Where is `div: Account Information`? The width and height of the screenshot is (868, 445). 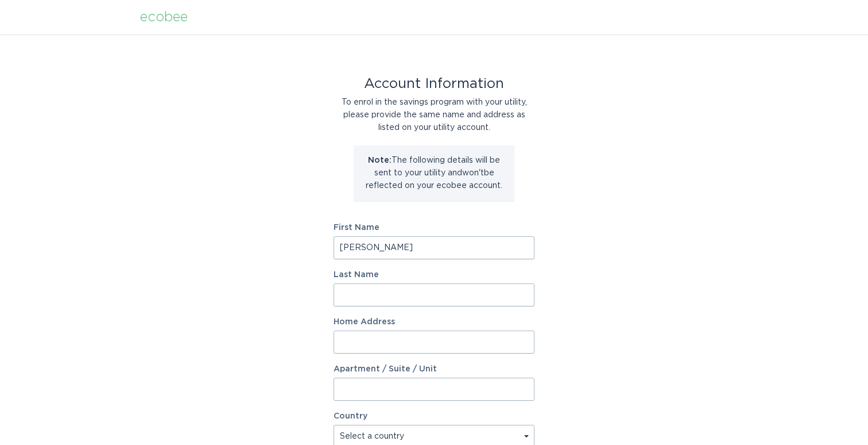 div: Account Information is located at coordinates (434, 84).